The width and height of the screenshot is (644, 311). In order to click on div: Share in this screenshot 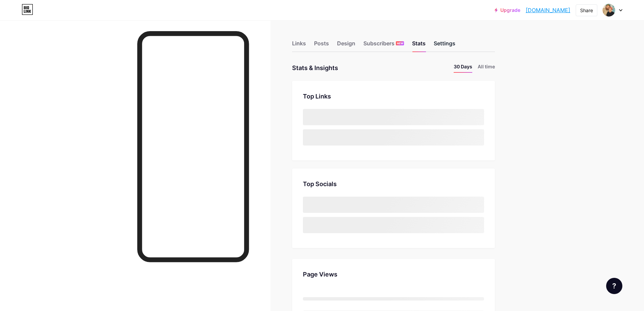, I will do `click(587, 10)`.